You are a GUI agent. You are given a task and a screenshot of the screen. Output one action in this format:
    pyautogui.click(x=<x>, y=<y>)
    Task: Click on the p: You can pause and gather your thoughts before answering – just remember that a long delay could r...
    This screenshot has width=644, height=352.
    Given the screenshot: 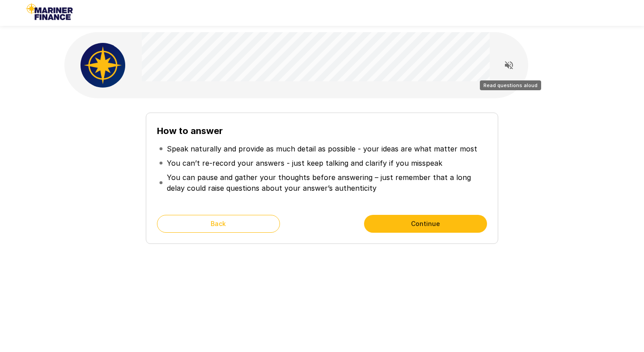 What is the action you would take?
    pyautogui.click(x=326, y=183)
    